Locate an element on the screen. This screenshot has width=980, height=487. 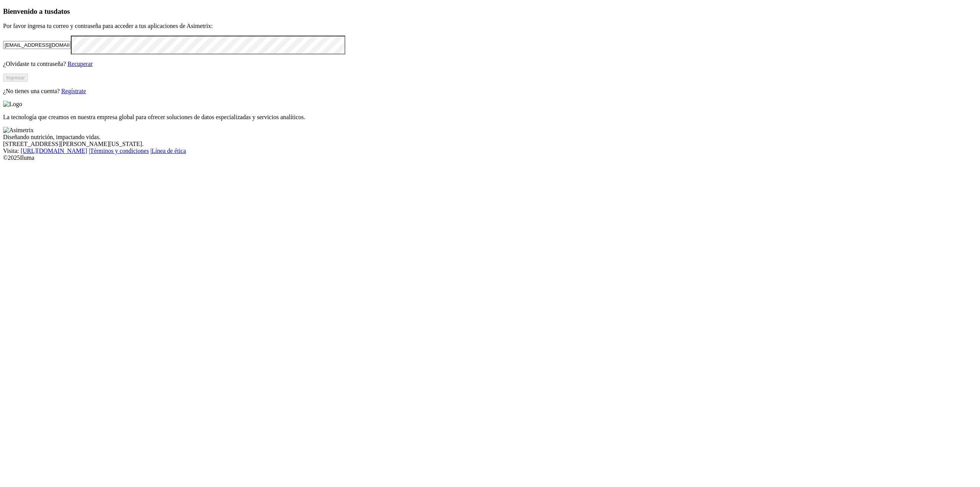
div: Visita : | | is located at coordinates (490, 151).